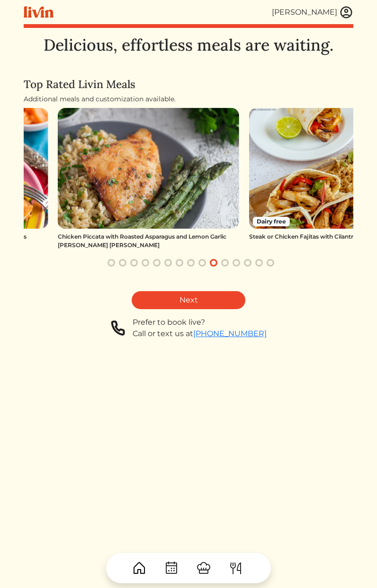 This screenshot has height=588, width=377. What do you see at coordinates (140, 568) in the screenshot?
I see `img: House-9bf13187bcbb5817f509fe5e7408150f90897510c4275e13d0d5fca38e0b5951.svg` at bounding box center [140, 568].